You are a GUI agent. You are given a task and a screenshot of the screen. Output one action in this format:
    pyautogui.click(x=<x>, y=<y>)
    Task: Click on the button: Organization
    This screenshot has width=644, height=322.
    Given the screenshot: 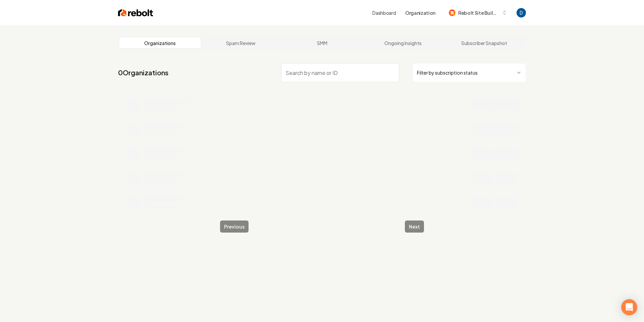 What is the action you would take?
    pyautogui.click(x=420, y=13)
    